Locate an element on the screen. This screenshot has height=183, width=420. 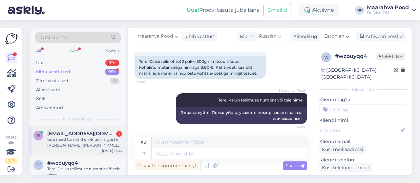
div: Maarahva Pood is located at coordinates (388, 8).